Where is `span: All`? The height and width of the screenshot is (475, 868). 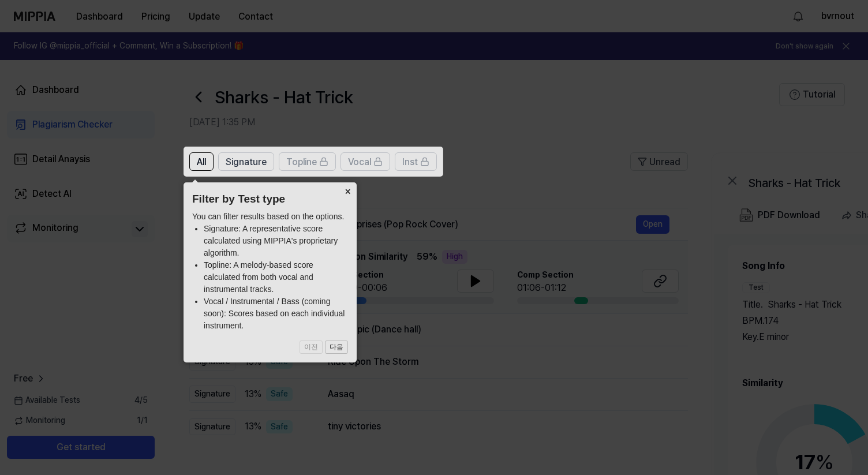
span: All is located at coordinates (201, 162).